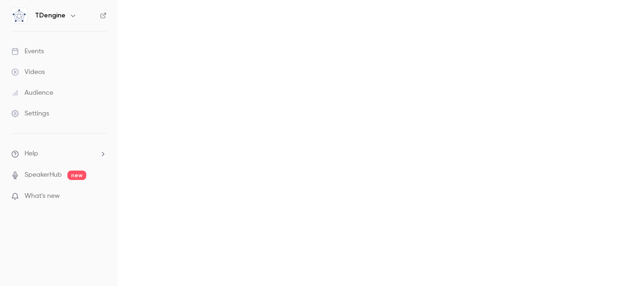 The height and width of the screenshot is (286, 644). I want to click on a: SpeakerHub, so click(43, 175).